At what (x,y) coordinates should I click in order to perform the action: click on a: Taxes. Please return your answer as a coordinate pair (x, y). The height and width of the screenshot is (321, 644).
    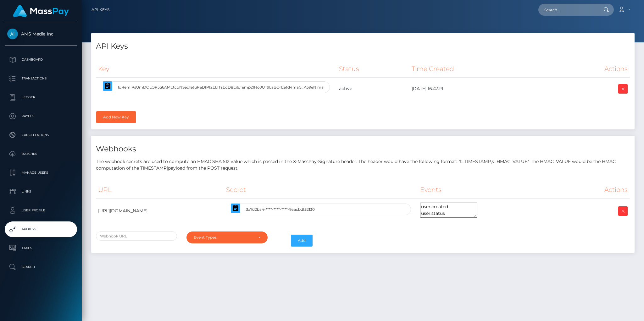
    Looking at the image, I should click on (41, 248).